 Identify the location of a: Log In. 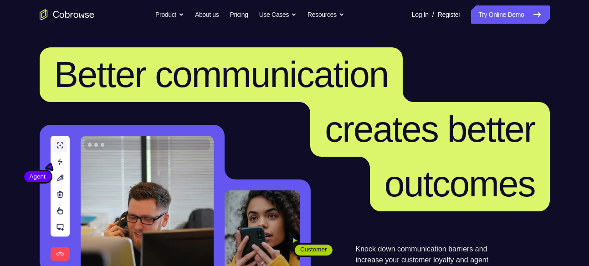
(420, 15).